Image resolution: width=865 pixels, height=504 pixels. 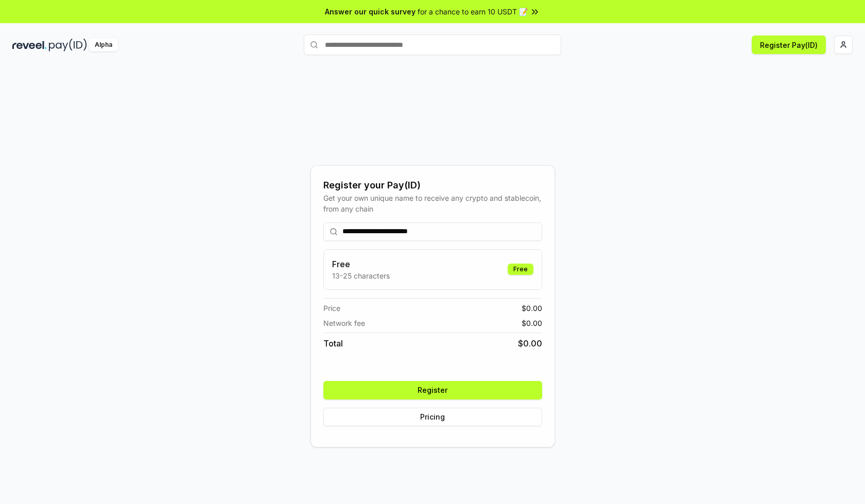 I want to click on span: Answer our quick survey, so click(x=370, y=11).